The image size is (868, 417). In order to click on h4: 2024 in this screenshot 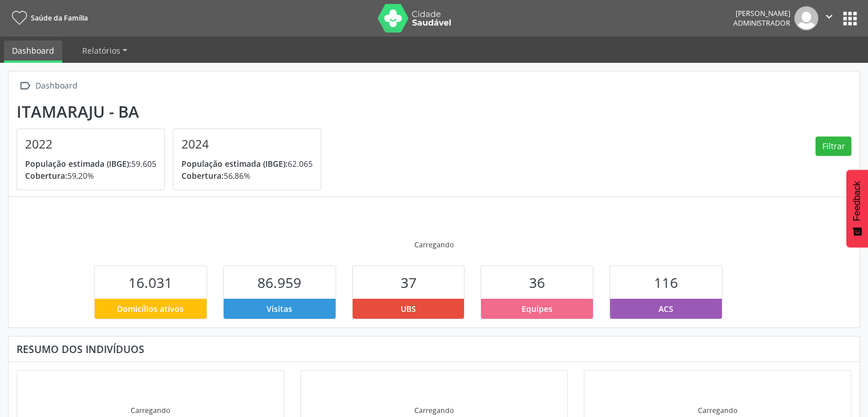, I will do `click(247, 144)`.